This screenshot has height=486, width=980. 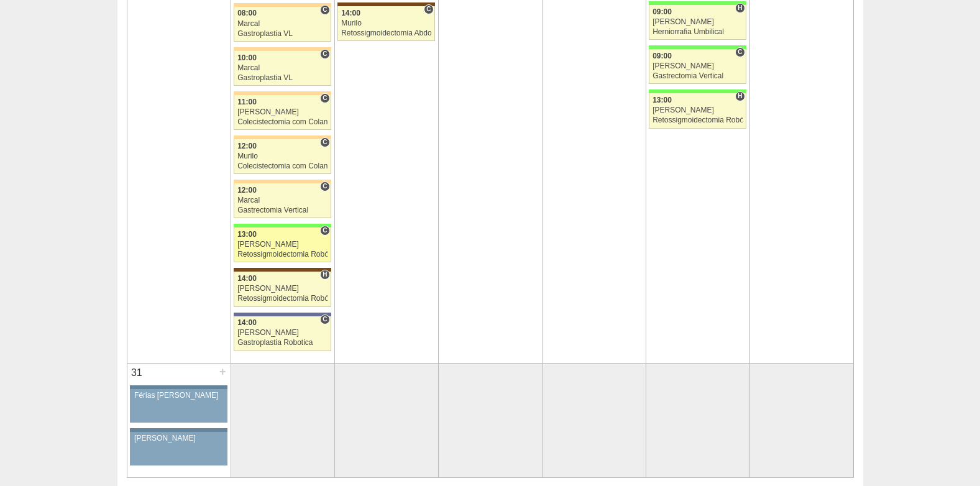 I want to click on span: 08:00, so click(x=247, y=13).